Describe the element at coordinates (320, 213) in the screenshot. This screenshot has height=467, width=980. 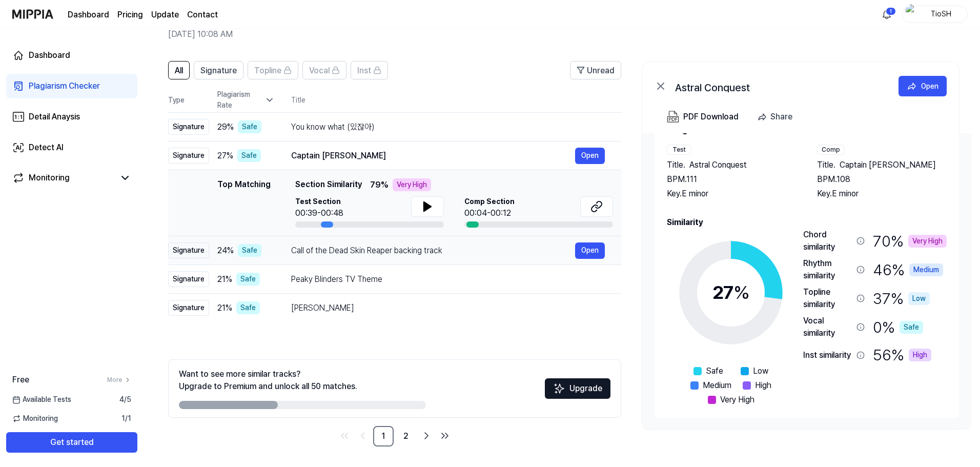
I see `div: 00:39-00:48` at that location.